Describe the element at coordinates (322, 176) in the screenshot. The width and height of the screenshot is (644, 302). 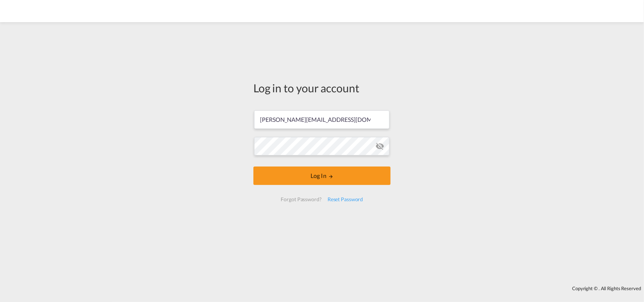
I see `button: LOGIN` at that location.